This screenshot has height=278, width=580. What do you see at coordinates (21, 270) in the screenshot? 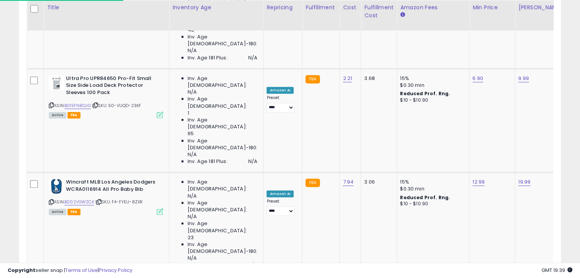
I see `strong: Copyright` at bounding box center [21, 270].